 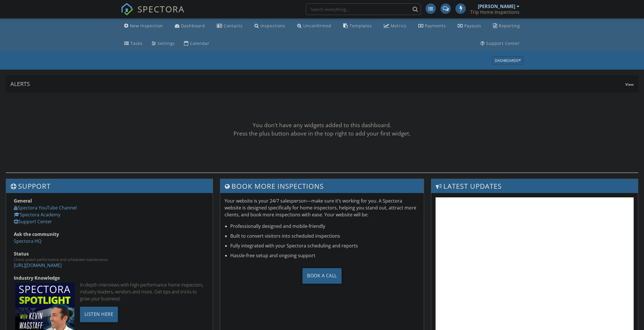 I want to click on div: Payouts, so click(x=472, y=26).